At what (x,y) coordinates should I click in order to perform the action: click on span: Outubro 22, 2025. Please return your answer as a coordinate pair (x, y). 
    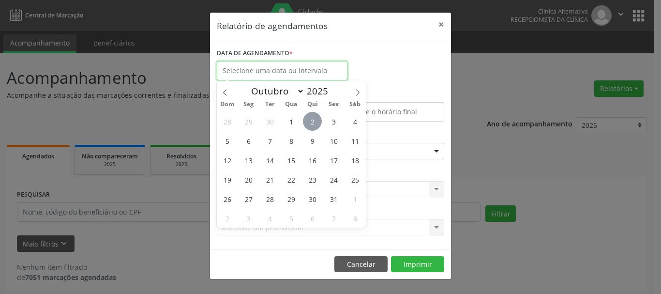
    Looking at the image, I should click on (291, 179).